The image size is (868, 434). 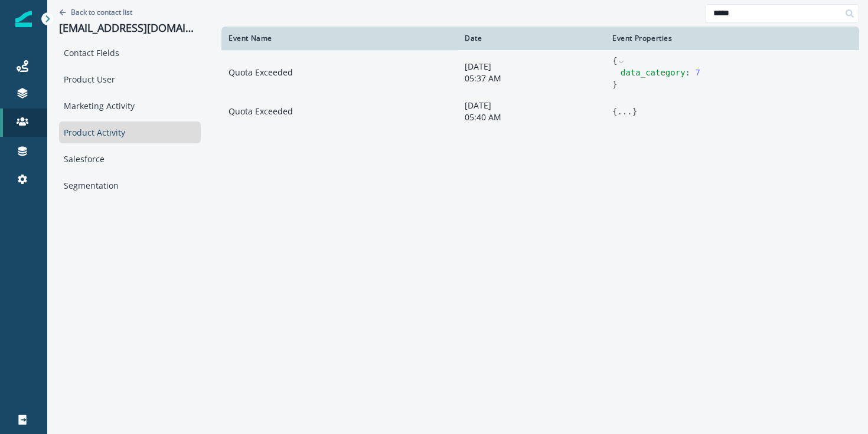 What do you see at coordinates (130, 105) in the screenshot?
I see `div: Marketing Activity` at bounding box center [130, 105].